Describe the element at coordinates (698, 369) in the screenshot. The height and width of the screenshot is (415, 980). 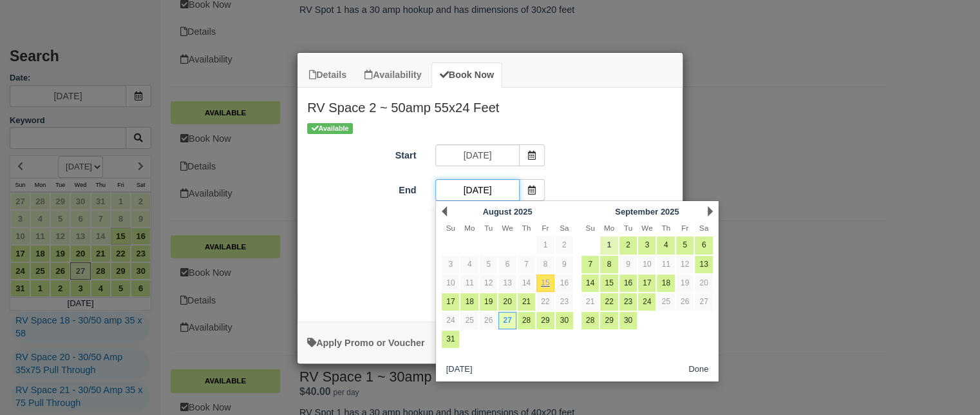
I see `button: Done` at that location.